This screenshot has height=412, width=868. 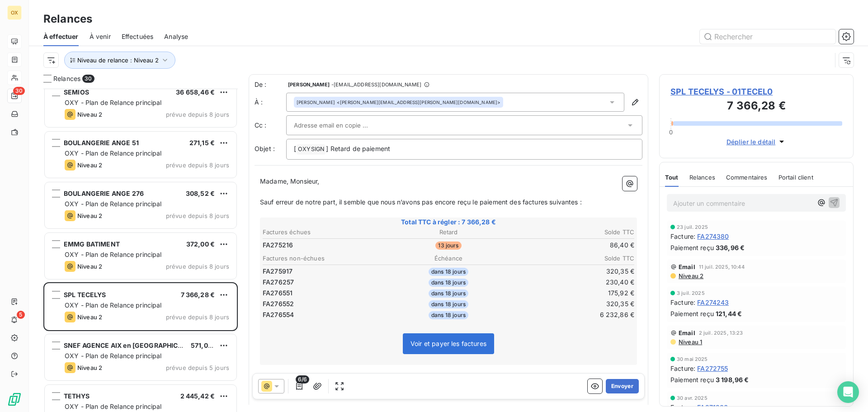 I want to click on span: prévue depuis 5 jours, so click(x=198, y=367).